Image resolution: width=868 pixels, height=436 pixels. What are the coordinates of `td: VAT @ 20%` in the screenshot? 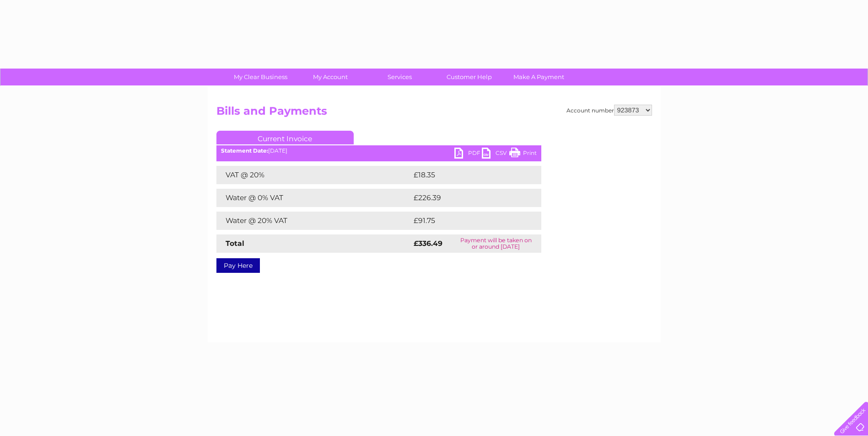 It's located at (314, 175).